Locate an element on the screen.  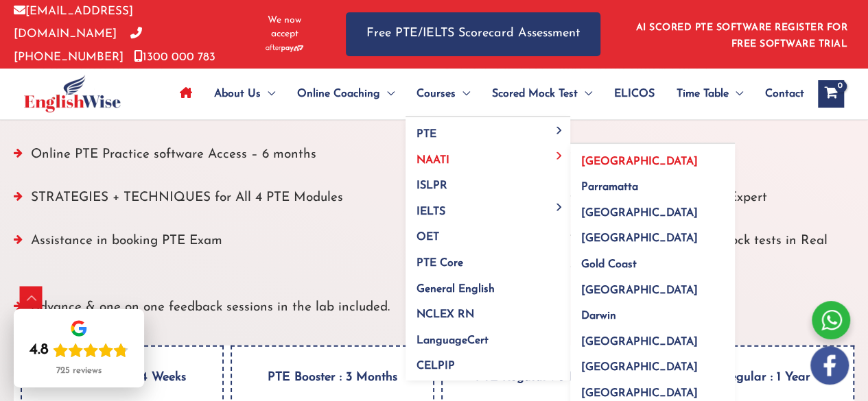
nav: Site Navigation: Main Menu is located at coordinates (486, 94).